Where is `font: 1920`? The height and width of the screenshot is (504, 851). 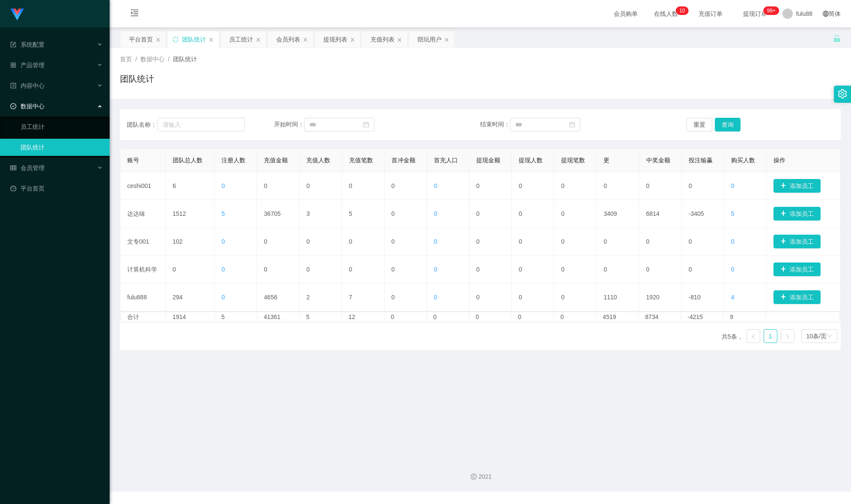
font: 1920 is located at coordinates (653, 297).